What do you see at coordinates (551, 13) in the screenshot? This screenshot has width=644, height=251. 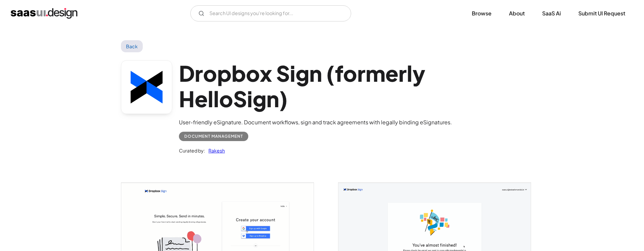 I see `a: SaaS Ai` at bounding box center [551, 13].